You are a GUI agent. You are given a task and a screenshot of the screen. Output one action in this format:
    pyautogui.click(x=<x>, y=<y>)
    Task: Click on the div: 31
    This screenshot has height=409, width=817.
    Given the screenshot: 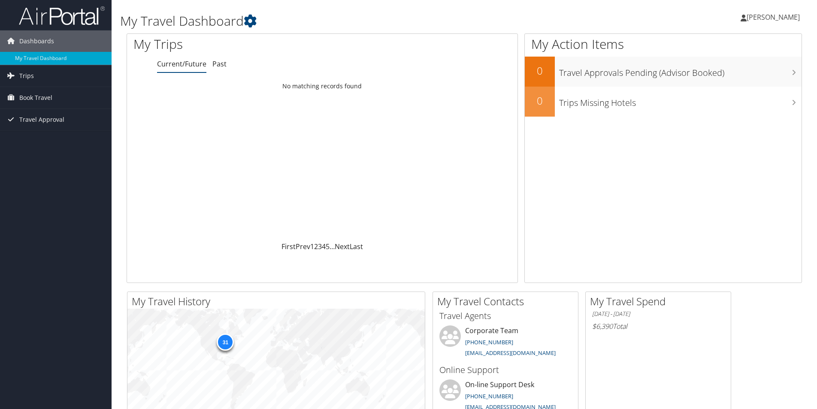 What is the action you would take?
    pyautogui.click(x=225, y=342)
    